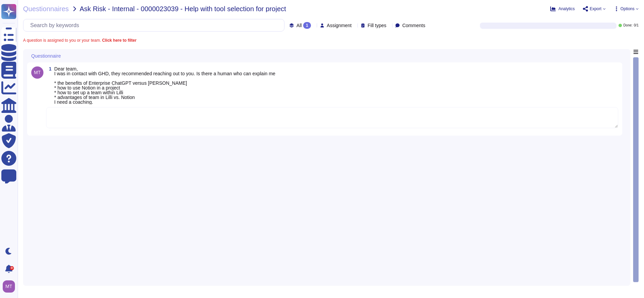 Image resolution: width=644 pixels, height=298 pixels. What do you see at coordinates (414, 26) in the screenshot?
I see `span: Comments` at bounding box center [414, 26].